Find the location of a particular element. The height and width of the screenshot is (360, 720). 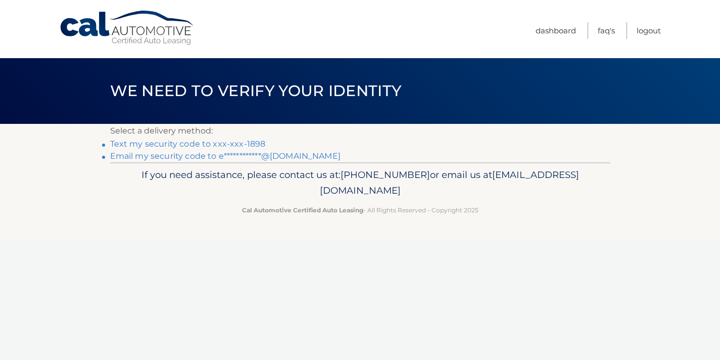

p: Select a delivery method: is located at coordinates (360, 131).